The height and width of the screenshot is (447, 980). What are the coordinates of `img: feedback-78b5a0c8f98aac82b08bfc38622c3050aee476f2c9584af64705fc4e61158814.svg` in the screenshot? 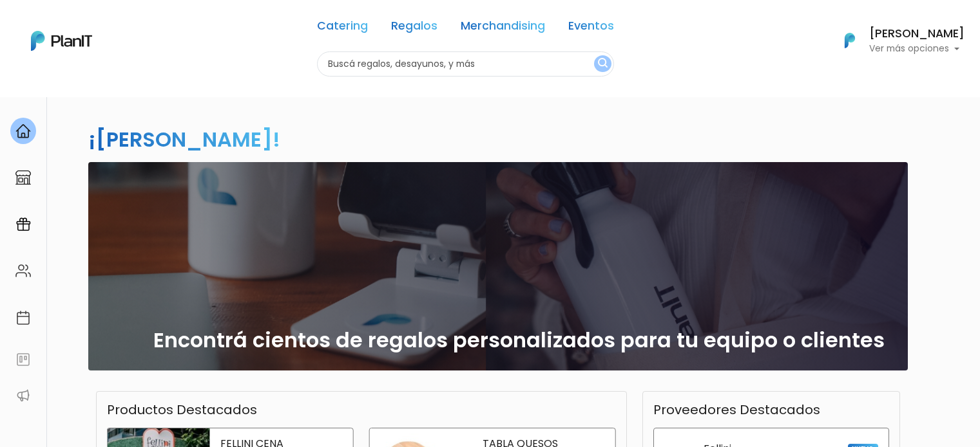 It's located at (23, 360).